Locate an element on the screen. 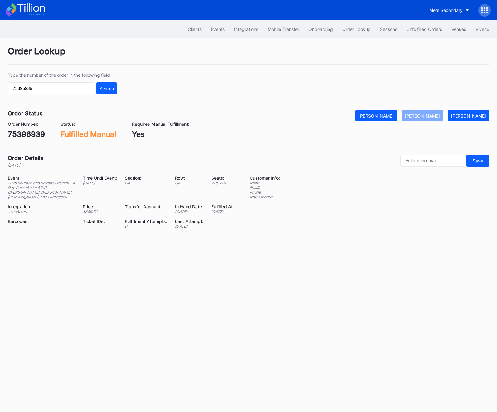  button: Vivenu is located at coordinates (483, 29).